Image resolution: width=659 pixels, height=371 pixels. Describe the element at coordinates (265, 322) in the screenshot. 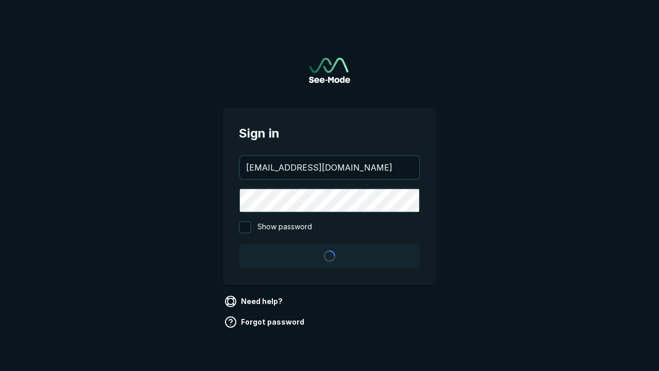

I see `a: Forgot password` at that location.